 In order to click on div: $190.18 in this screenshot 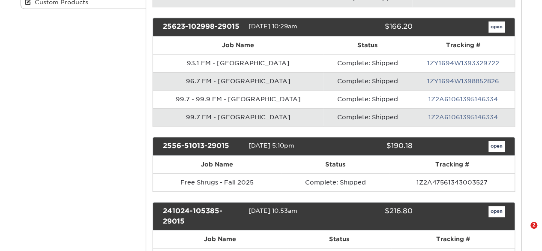, I will do `click(374, 146)`.